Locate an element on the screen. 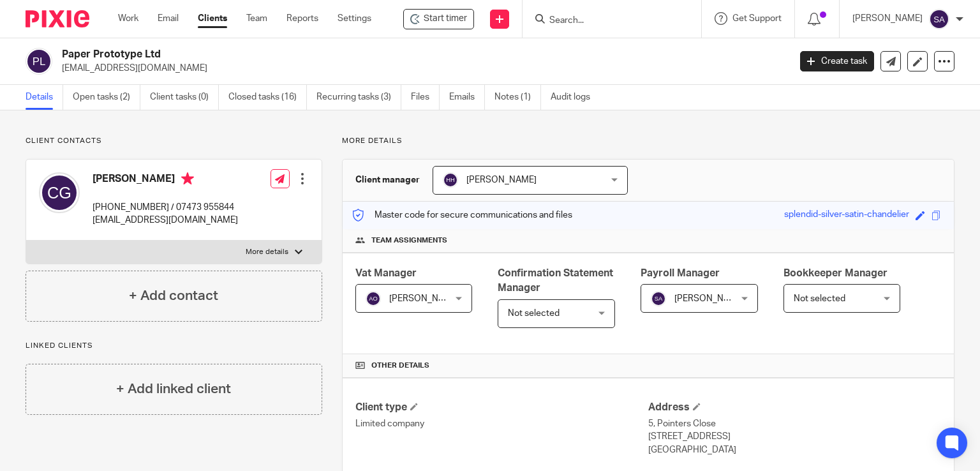 This screenshot has height=471, width=980. a: Files is located at coordinates (425, 97).